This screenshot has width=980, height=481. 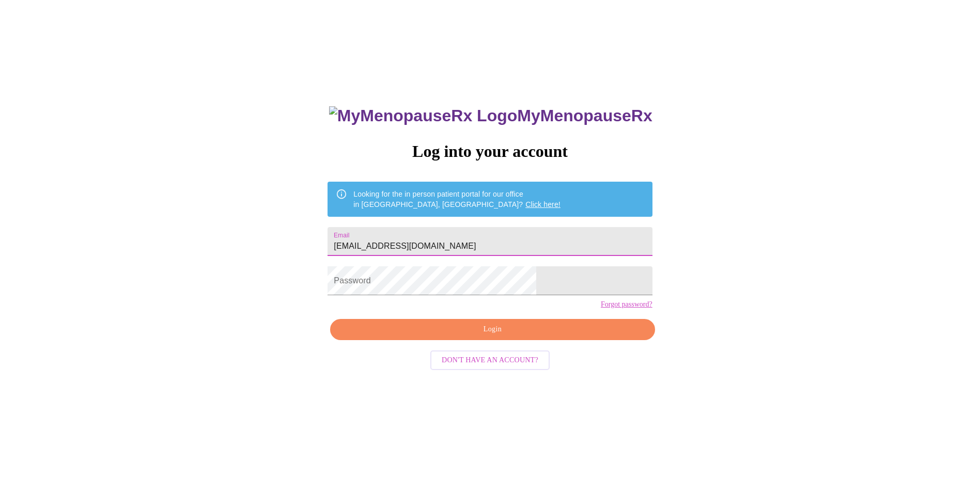 I want to click on button: Don't have an account?, so click(x=489, y=361).